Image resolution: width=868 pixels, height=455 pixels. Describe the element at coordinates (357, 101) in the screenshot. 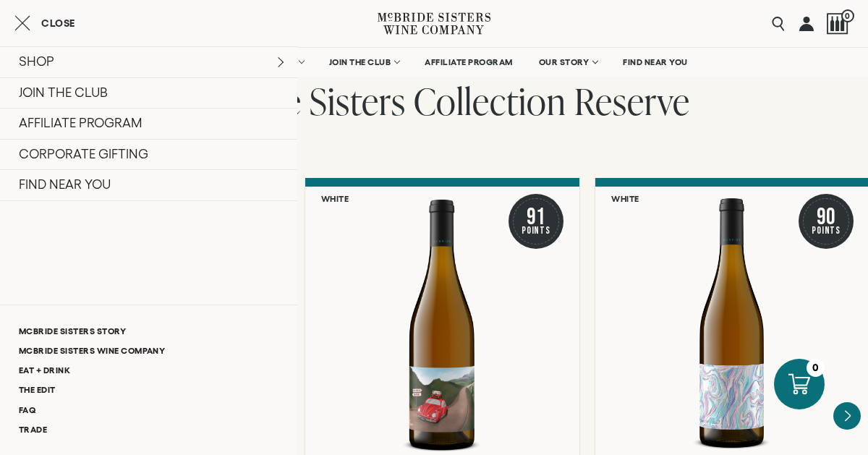

I see `span: Sisters` at that location.